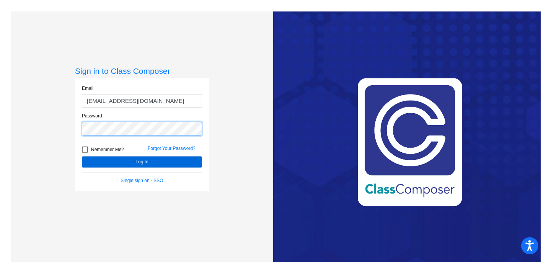 Image resolution: width=546 pixels, height=262 pixels. I want to click on h3: Sign in to Class Composer, so click(142, 71).